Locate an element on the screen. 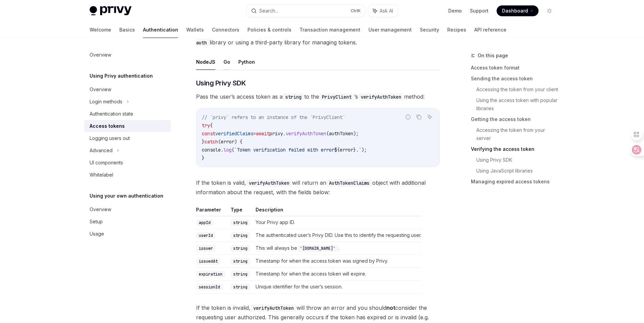  a: Setup is located at coordinates (127, 222).